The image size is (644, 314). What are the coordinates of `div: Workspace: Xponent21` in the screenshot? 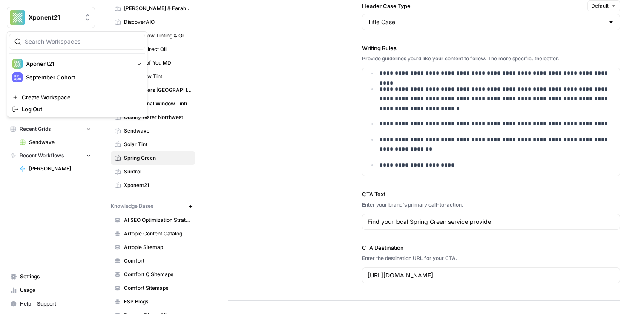 It's located at (77, 74).